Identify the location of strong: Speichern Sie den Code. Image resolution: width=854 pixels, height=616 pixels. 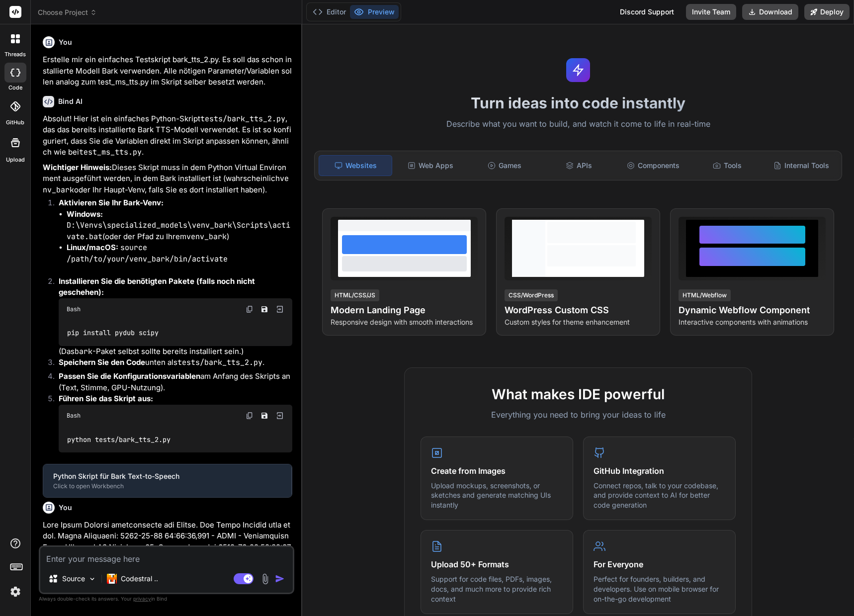
(101, 362).